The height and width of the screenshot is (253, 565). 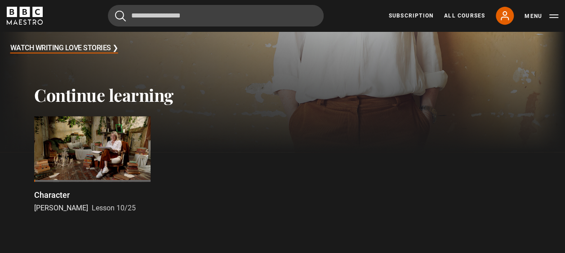 I want to click on h2: Continue learning, so click(x=282, y=95).